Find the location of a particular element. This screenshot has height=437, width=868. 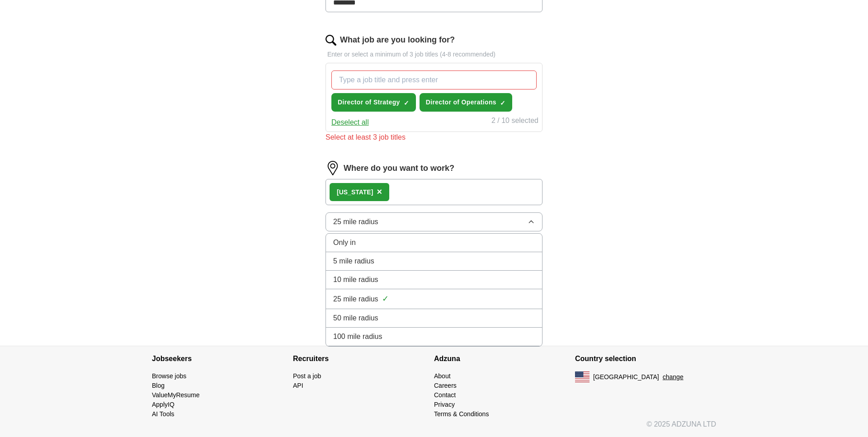

p: Enter or select a minimum of 3 job titles (4-8 recommended) is located at coordinates (434, 54).